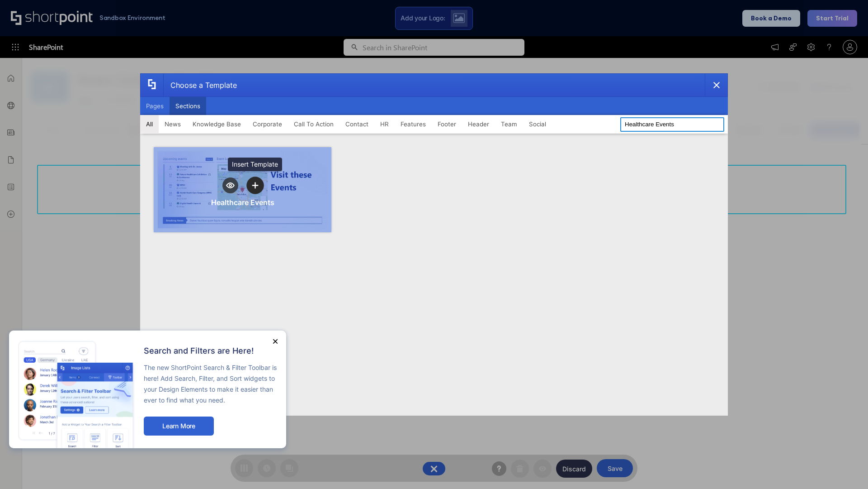 The height and width of the screenshot is (489, 868). I want to click on button: HR, so click(384, 124).